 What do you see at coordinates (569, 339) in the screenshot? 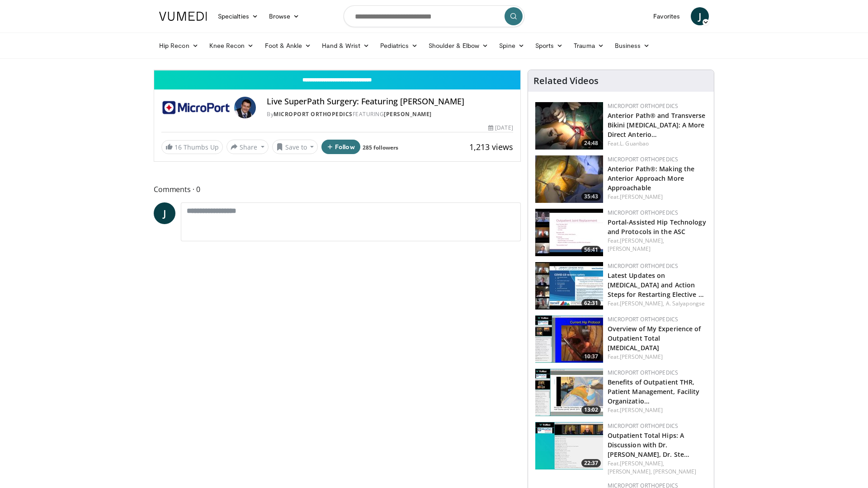
I see `img: 74f60b56-84a1-449e-aca2-e1dfe487c11c.150x105_q85_crop-smart_upscale.jpg` at bounding box center [569, 339].